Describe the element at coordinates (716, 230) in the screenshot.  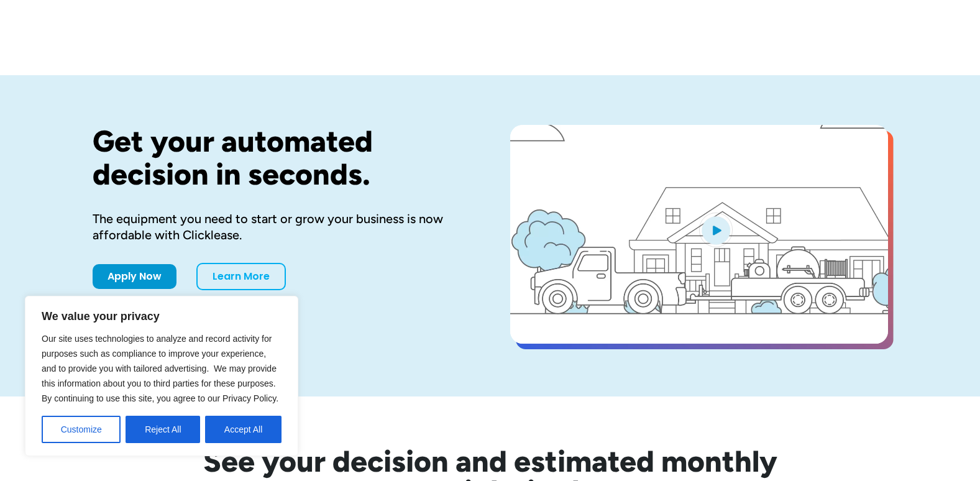
I see `img: Blue play button logo on a light blue circular background` at that location.